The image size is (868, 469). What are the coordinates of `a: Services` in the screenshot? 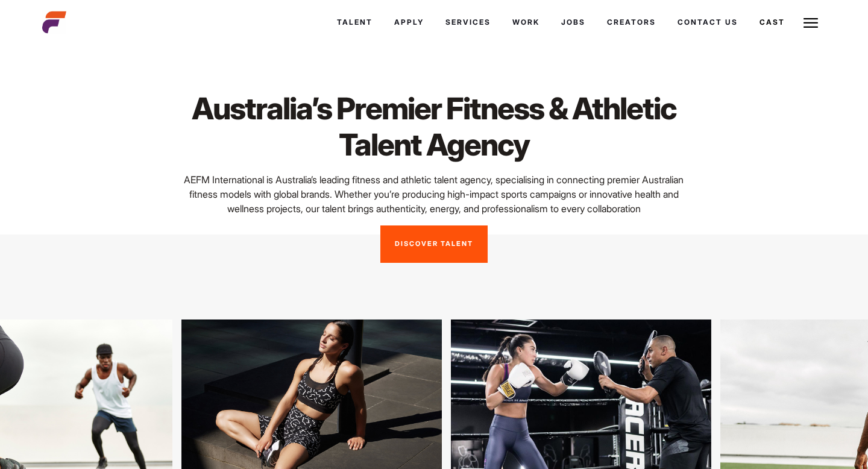 It's located at (468, 23).